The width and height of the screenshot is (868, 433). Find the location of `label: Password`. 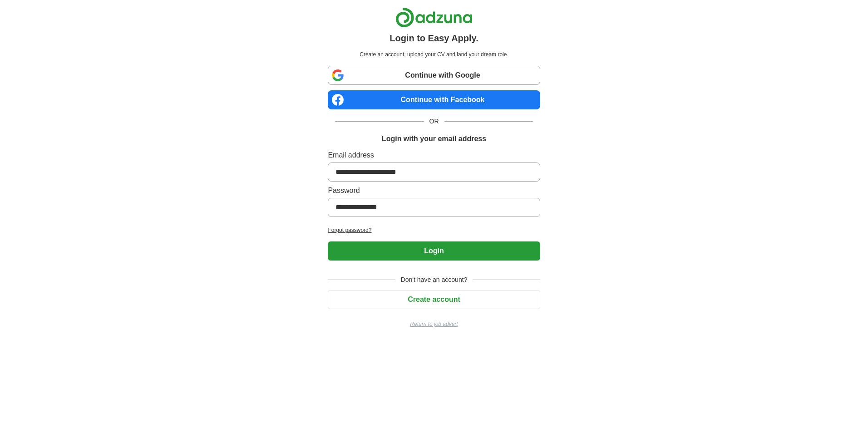

label: Password is located at coordinates (434, 191).